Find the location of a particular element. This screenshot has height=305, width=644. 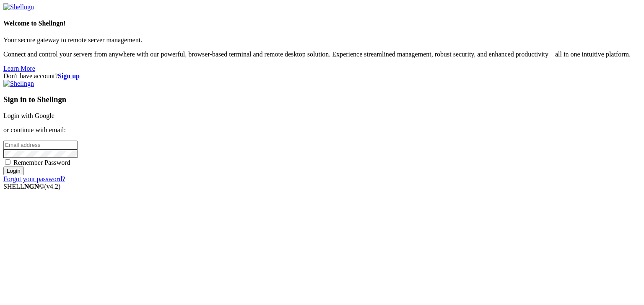

a: Forgot your password? is located at coordinates (34, 179).